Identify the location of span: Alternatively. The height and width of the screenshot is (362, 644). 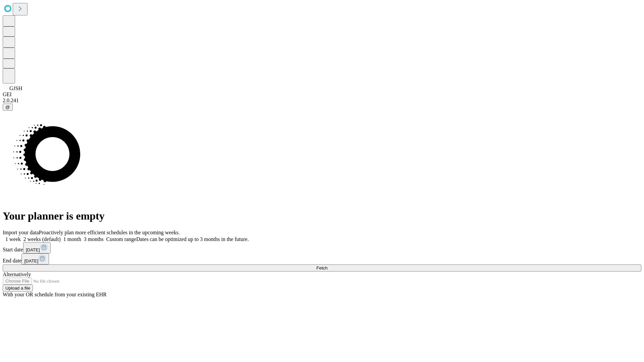
(17, 274).